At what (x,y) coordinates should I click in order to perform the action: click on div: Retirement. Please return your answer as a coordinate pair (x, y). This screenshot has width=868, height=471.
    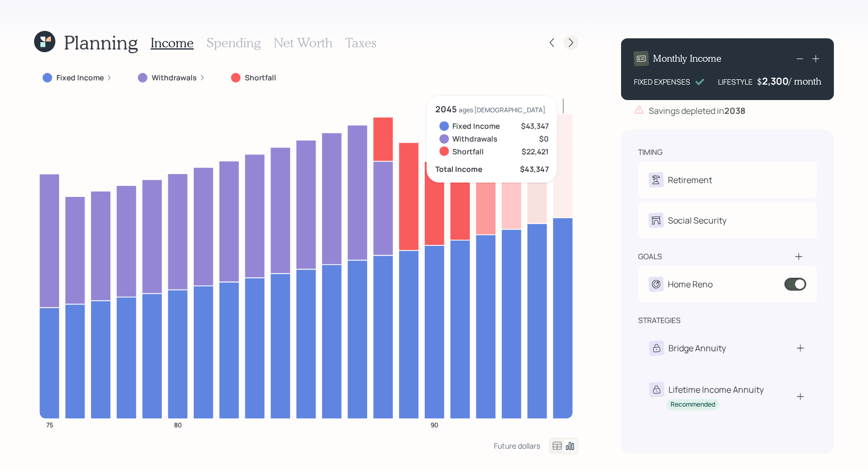
    Looking at the image, I should click on (690, 180).